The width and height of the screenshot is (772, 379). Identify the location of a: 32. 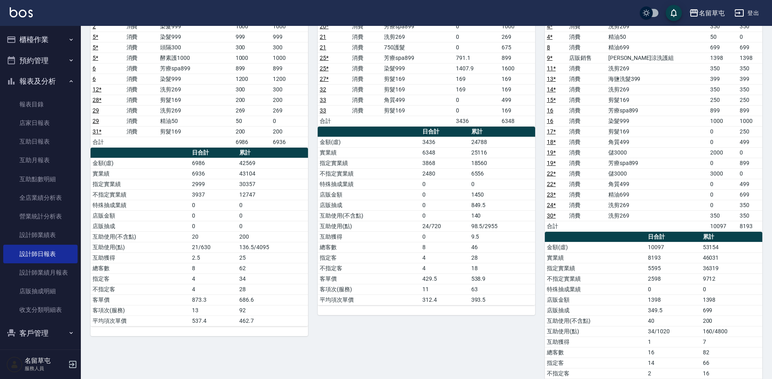
(323, 89).